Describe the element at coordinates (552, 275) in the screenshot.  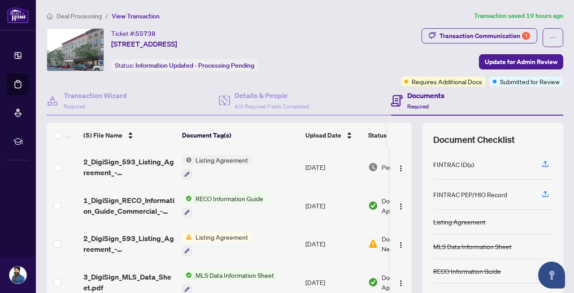
I see `button: Open asap` at that location.